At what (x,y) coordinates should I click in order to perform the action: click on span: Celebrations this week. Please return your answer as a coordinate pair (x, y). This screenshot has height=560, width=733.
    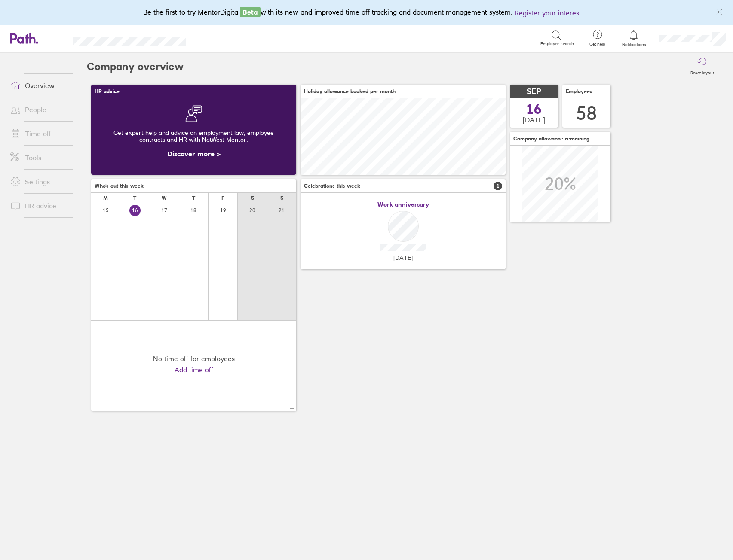
    Looking at the image, I should click on (332, 186).